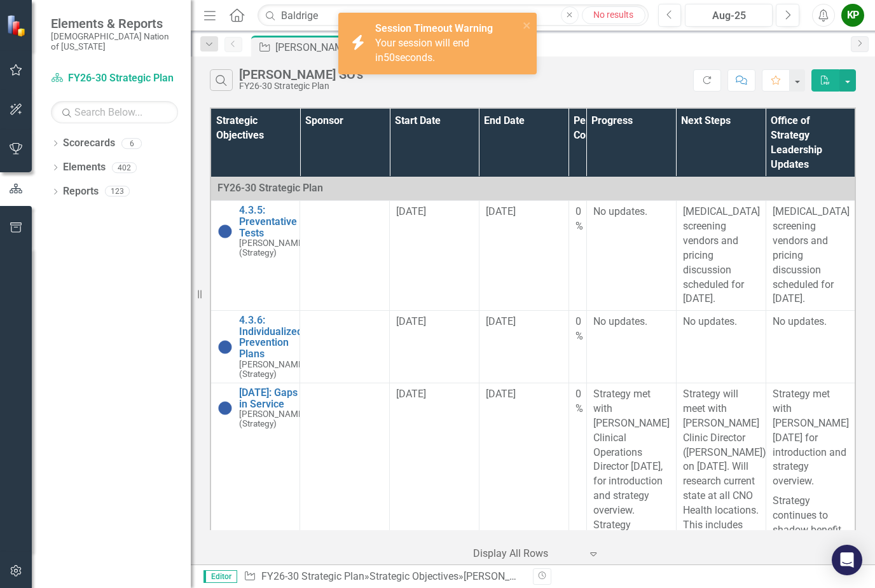 The height and width of the screenshot is (588, 875). I want to click on div: FY26-30 Strategic Plan, so click(301, 86).